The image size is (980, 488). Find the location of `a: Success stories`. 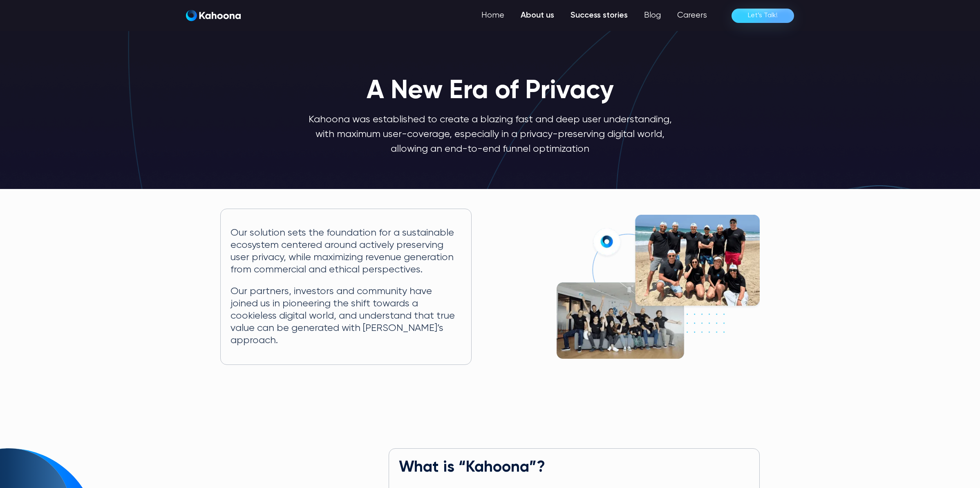

a: Success stories is located at coordinates (600, 15).